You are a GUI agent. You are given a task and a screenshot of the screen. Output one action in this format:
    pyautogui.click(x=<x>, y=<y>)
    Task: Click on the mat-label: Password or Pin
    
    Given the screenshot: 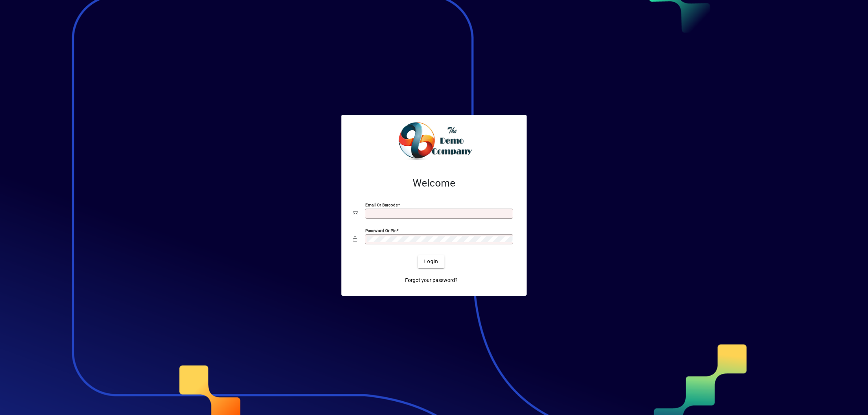 What is the action you would take?
    pyautogui.click(x=381, y=230)
    